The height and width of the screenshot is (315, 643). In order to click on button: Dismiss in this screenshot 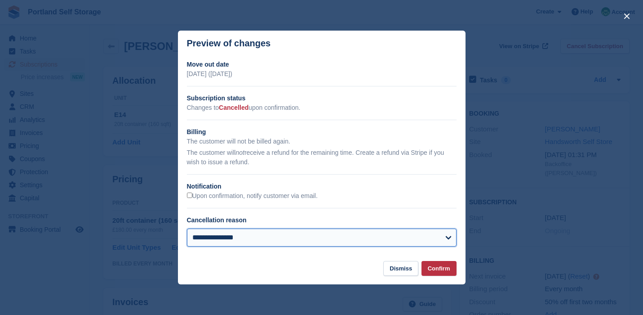, I will do `click(401, 268)`.